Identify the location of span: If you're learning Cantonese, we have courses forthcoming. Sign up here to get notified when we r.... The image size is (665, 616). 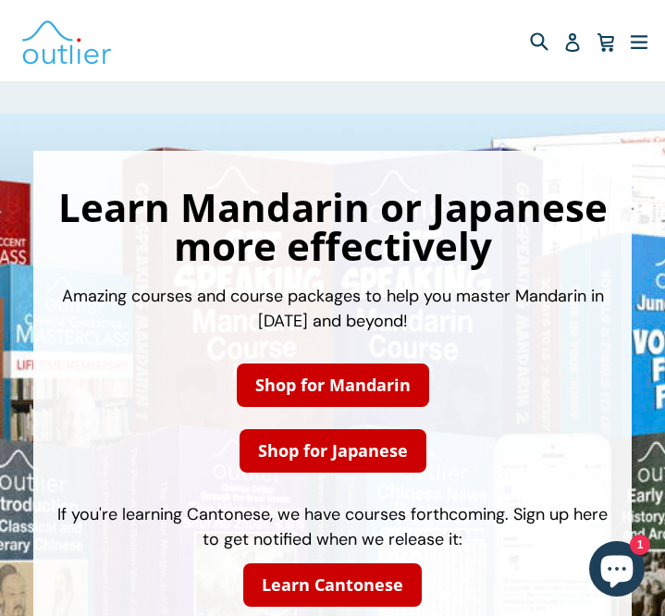
(332, 527).